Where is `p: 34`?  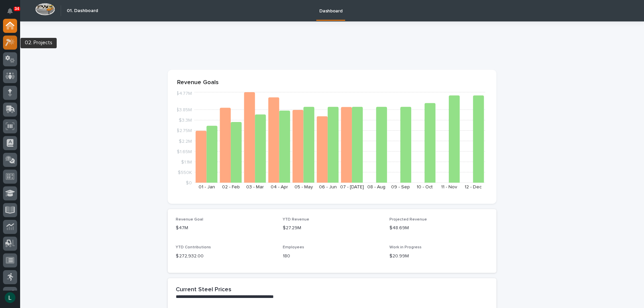 p: 34 is located at coordinates (17, 9).